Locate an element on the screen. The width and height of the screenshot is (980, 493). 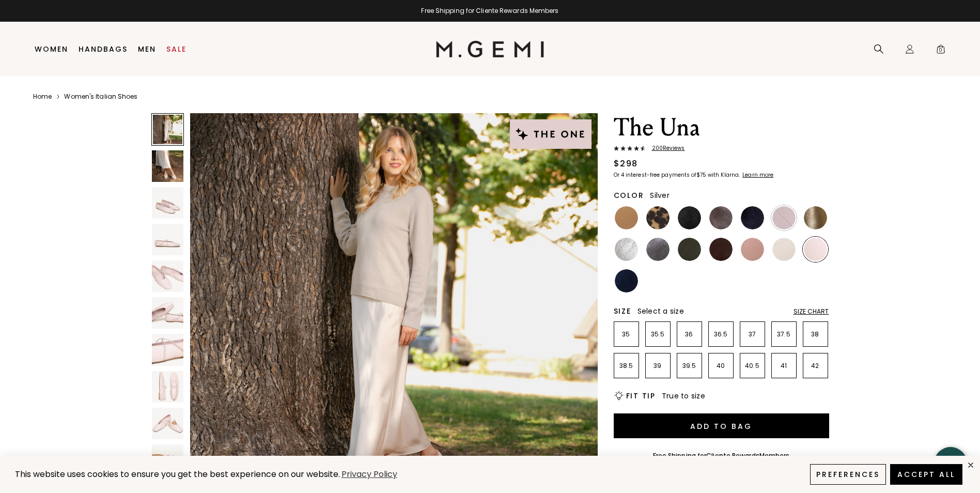
p: 38 is located at coordinates (815, 335).